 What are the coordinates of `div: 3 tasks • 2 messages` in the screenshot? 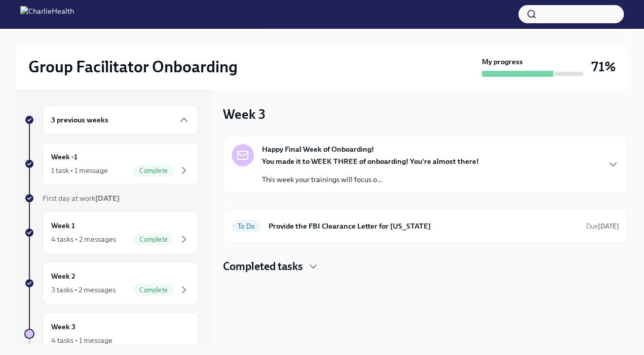 It's located at (83, 290).